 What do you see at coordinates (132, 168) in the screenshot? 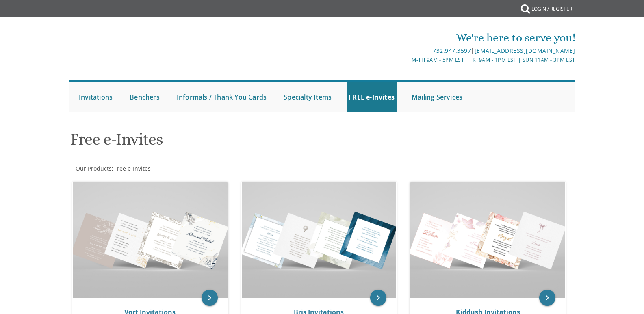
I see `a: Free e-Invites` at bounding box center [132, 168].